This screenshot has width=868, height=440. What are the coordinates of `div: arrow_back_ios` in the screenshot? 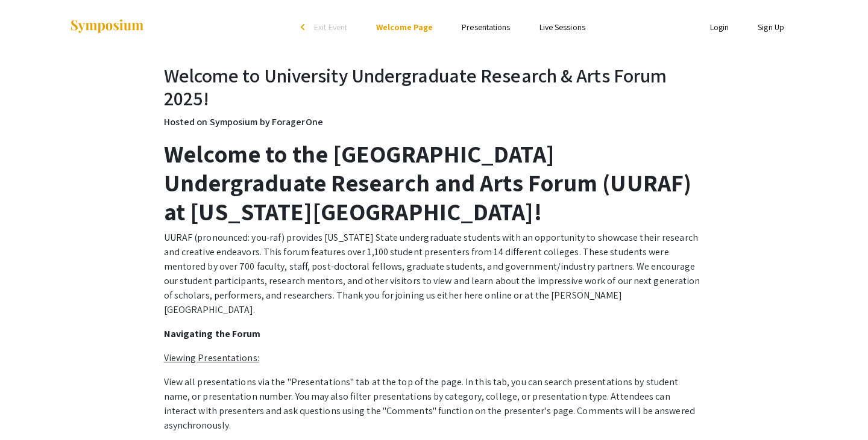 It's located at (304, 27).